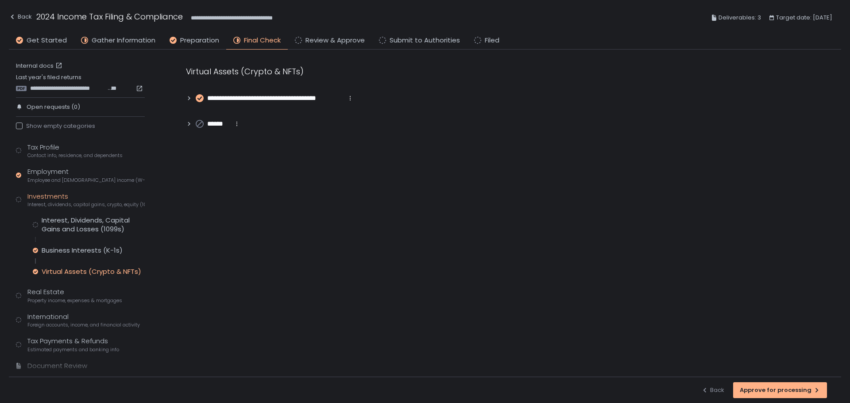  What do you see at coordinates (424, 40) in the screenshot?
I see `span: Submit to Authorities` at bounding box center [424, 40].